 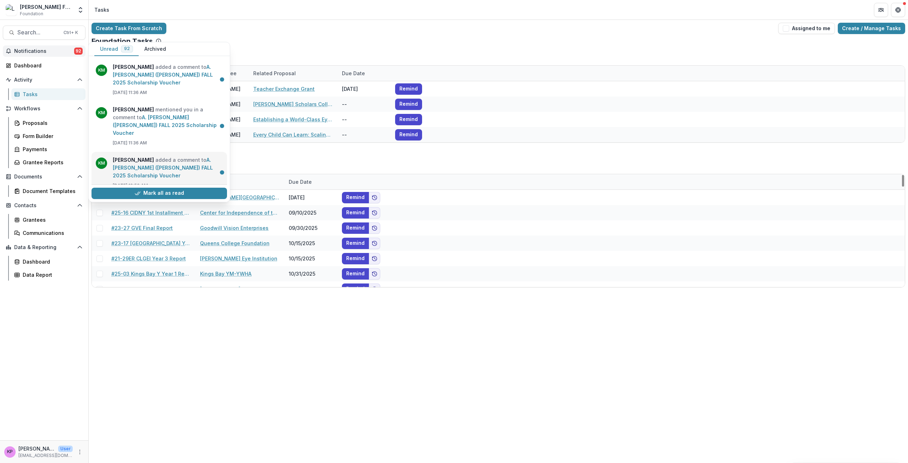 What do you see at coordinates (44, 177) in the screenshot?
I see `span: Documents` at bounding box center [44, 177].